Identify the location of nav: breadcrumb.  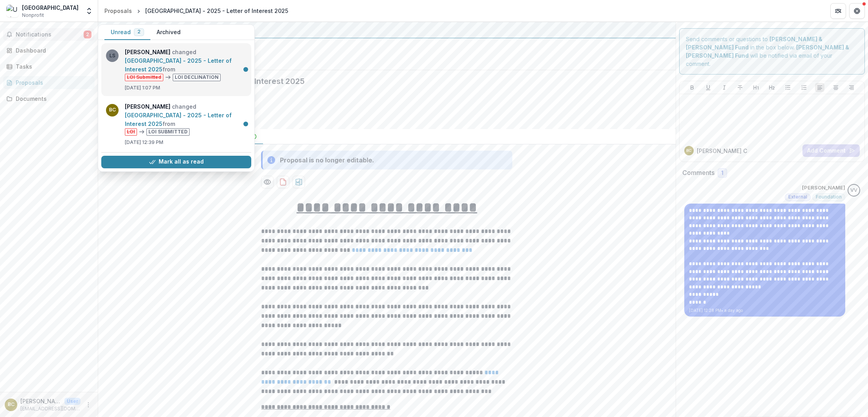
(196, 10).